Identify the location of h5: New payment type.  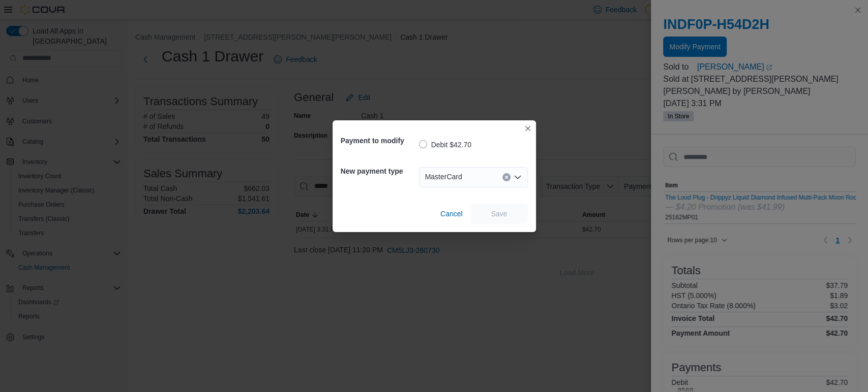
(378, 171).